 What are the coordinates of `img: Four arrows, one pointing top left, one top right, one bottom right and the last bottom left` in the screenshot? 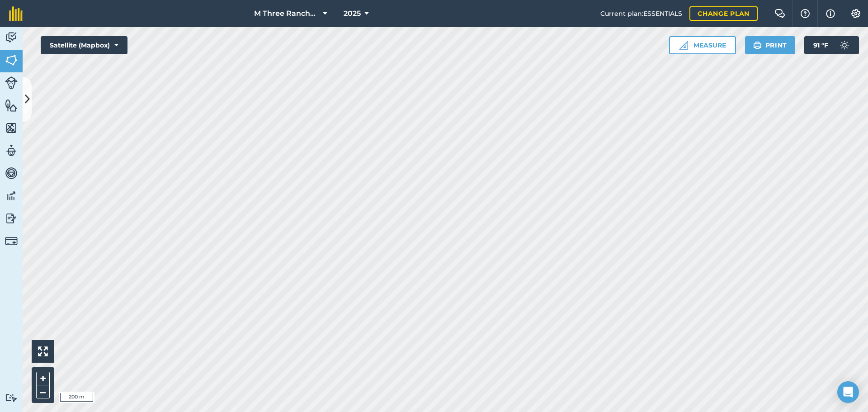 It's located at (43, 352).